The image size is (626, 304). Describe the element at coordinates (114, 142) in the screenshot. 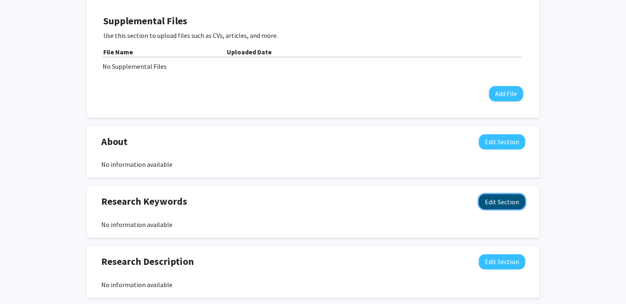

I see `span: About` at that location.